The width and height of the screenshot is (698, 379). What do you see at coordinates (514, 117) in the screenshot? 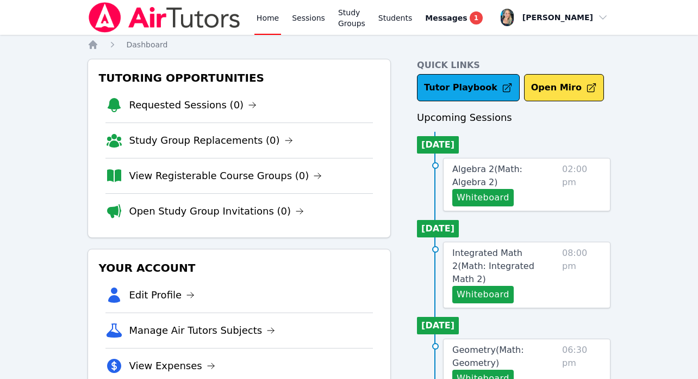
I see `h3: Upcoming Sessions` at bounding box center [514, 117].